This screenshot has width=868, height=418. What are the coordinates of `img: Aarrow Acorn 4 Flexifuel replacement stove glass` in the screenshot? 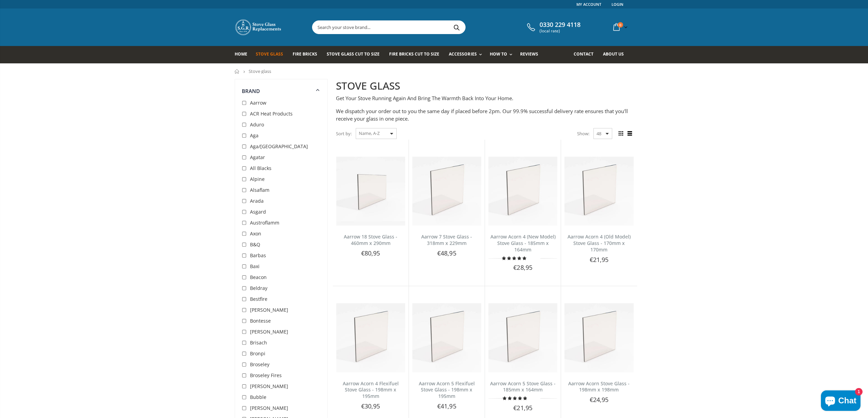 It's located at (371, 338).